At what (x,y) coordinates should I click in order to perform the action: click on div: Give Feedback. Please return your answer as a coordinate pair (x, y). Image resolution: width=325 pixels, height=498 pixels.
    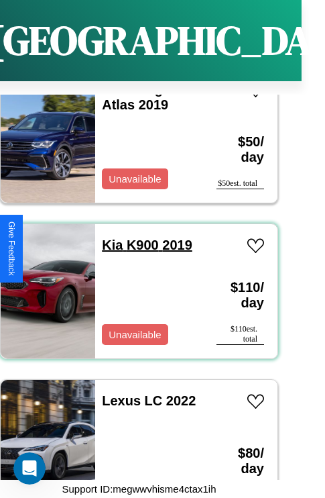
    Looking at the image, I should click on (11, 248).